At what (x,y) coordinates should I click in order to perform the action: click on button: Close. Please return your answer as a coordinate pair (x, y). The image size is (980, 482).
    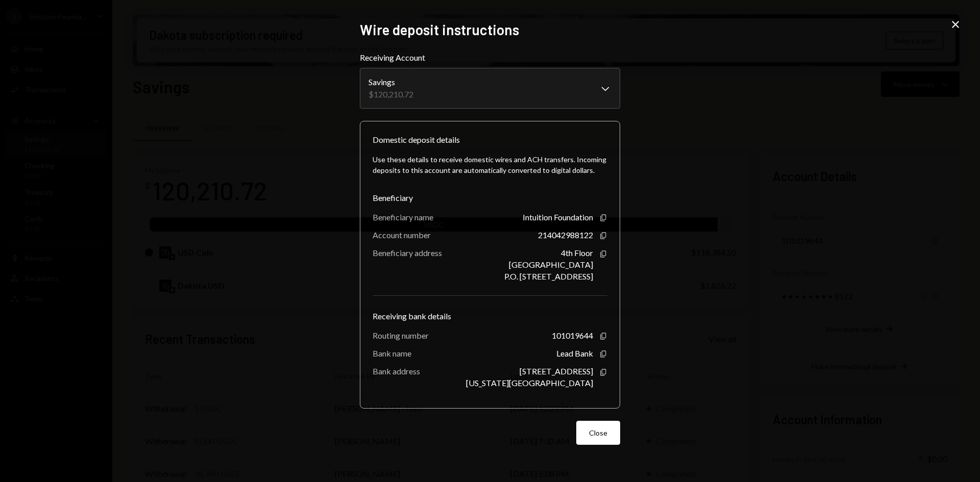
    Looking at the image, I should click on (598, 433).